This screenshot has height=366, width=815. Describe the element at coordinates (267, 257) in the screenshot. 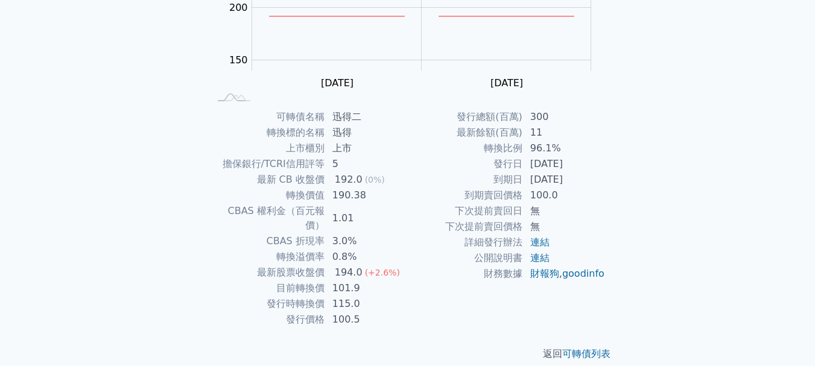

I see `td: 轉換溢價率` at that location.